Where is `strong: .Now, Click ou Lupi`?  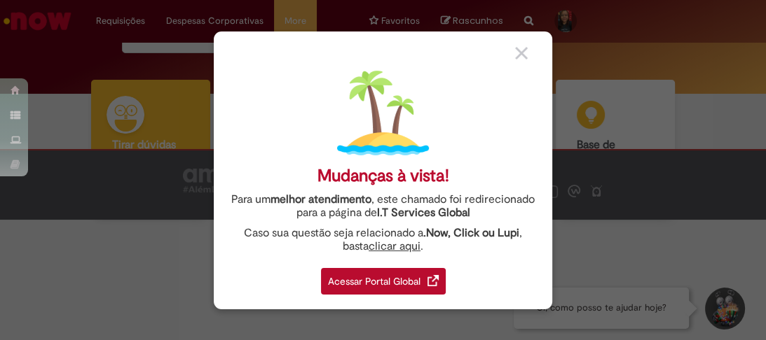
strong: .Now, Click ou Lupi is located at coordinates (471, 233).